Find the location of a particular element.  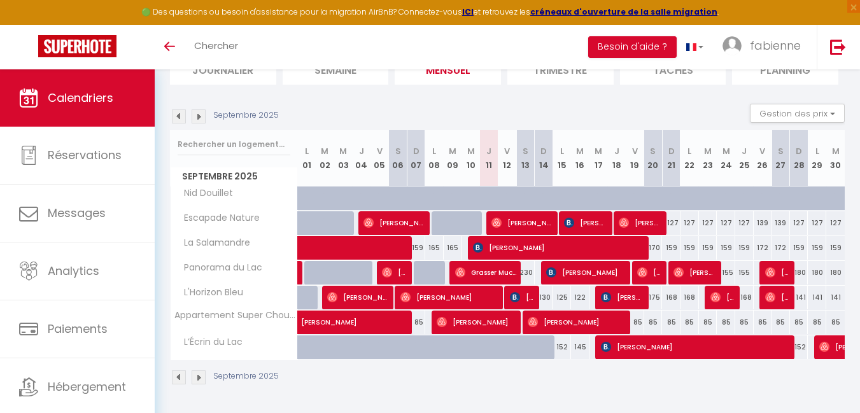

th: 05 is located at coordinates (379, 158).